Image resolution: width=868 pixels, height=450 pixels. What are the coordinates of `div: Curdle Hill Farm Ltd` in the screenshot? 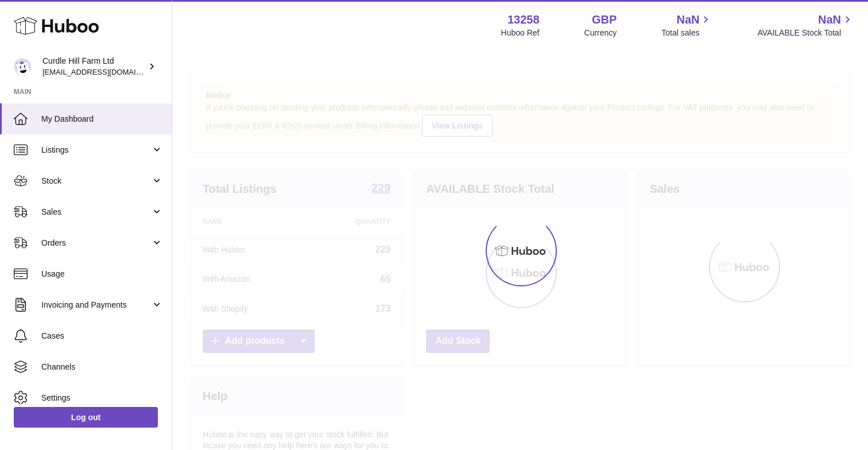 It's located at (94, 66).